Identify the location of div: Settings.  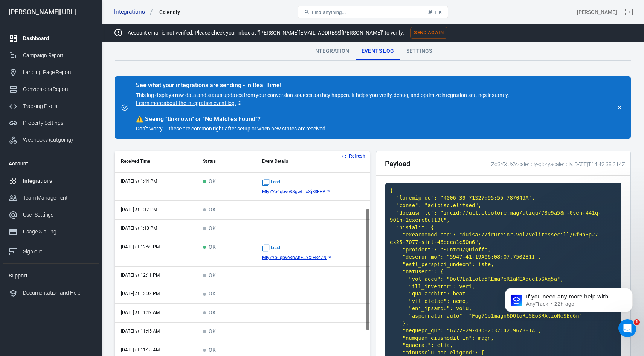
(419, 51).